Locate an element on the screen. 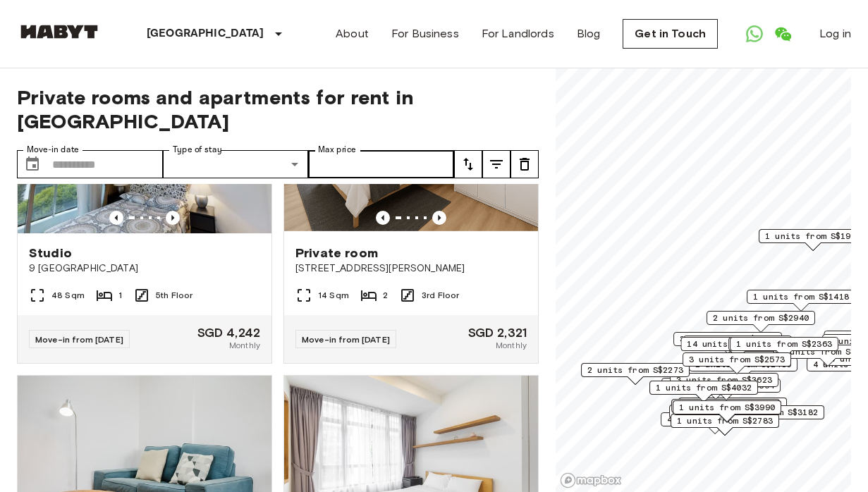  span: 14 Sqm is located at coordinates (333, 296).